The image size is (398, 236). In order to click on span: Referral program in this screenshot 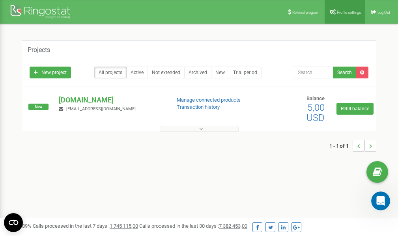, I will do `click(306, 12)`.